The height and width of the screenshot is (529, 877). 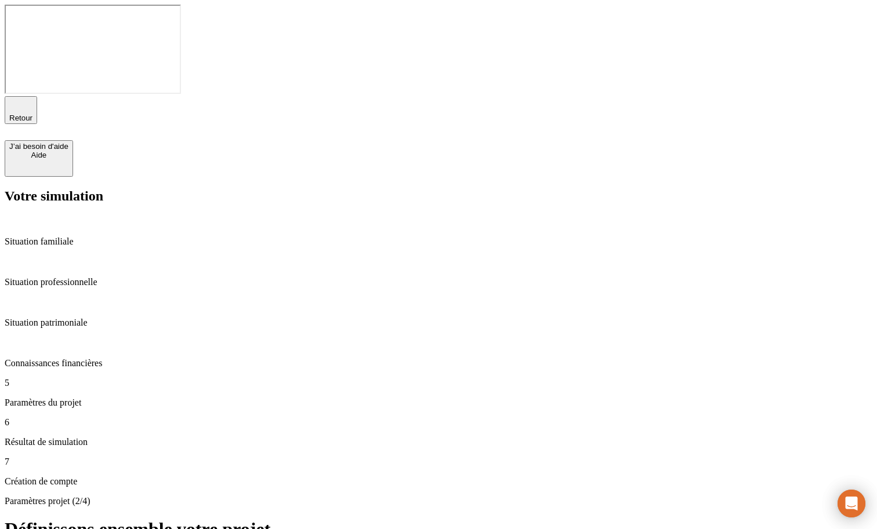 I want to click on span: Retour, so click(x=21, y=118).